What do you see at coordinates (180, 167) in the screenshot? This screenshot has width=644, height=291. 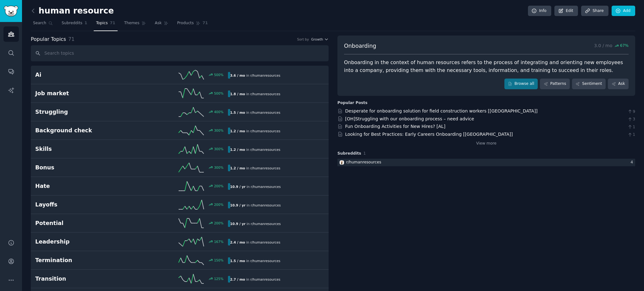 I see `a: Bonus300%1.2 / moin r/humanresources` at bounding box center [180, 167].